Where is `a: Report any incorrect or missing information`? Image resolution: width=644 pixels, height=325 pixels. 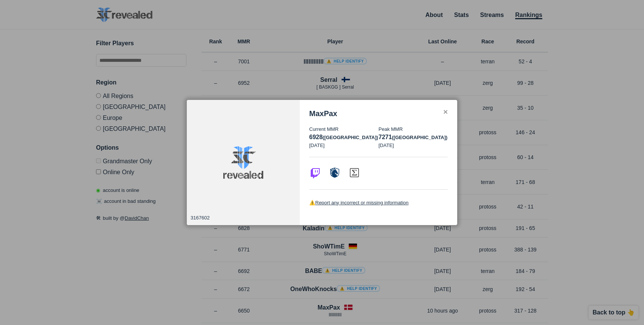 a: Report any incorrect or missing information is located at coordinates (362, 202).